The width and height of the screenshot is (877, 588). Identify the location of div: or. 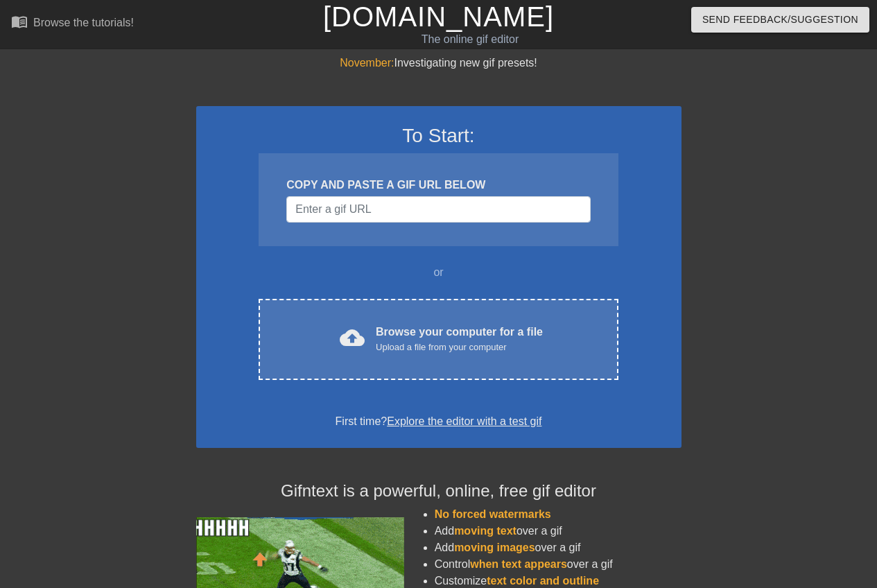
(439, 273).